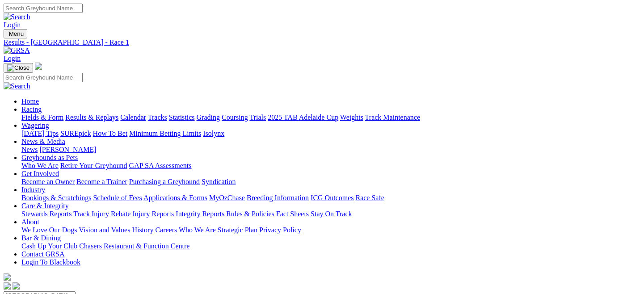 This screenshot has width=644, height=294. I want to click on a: News & Media, so click(43, 141).